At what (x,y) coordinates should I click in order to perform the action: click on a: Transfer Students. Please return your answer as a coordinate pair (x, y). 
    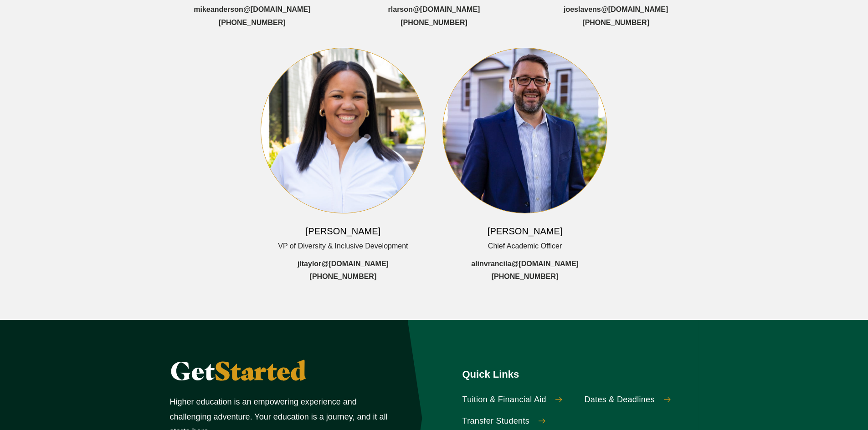
    Looking at the image, I should click on (519, 422).